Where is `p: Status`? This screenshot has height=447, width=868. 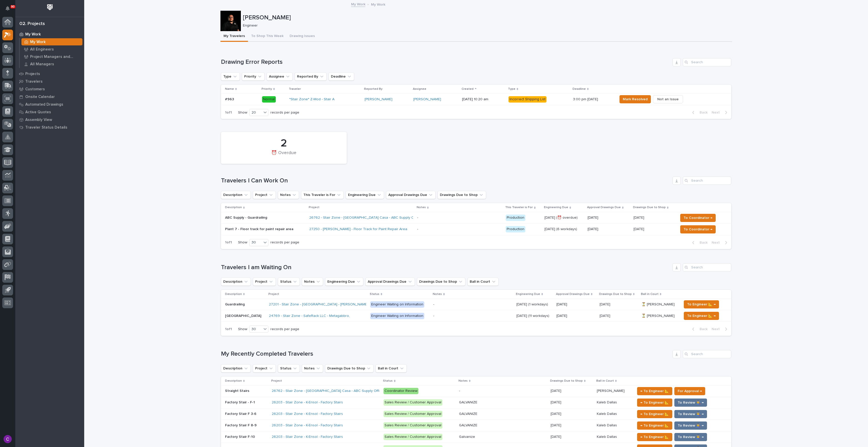
p: Status is located at coordinates (388, 381).